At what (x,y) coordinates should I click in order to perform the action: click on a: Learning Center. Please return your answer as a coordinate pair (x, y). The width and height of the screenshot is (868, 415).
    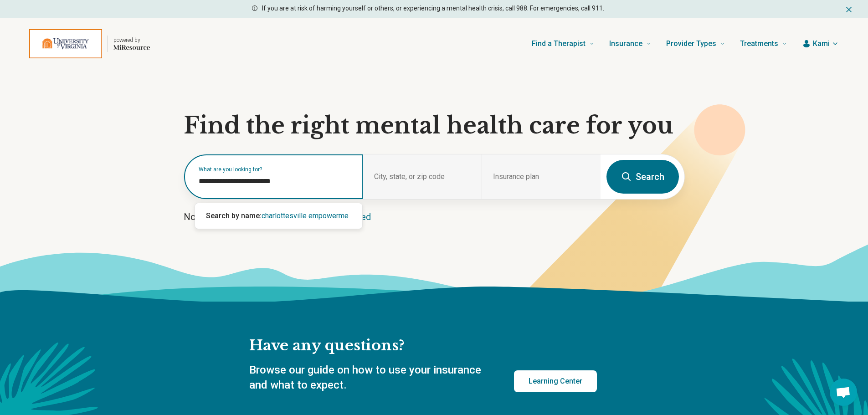
    Looking at the image, I should click on (555, 381).